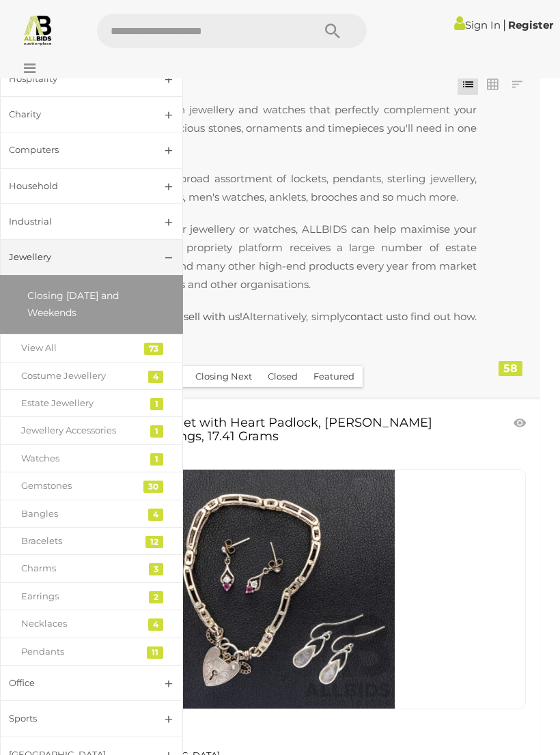 This screenshot has width=560, height=755. Describe the element at coordinates (81, 347) in the screenshot. I see `div: View All` at that location.